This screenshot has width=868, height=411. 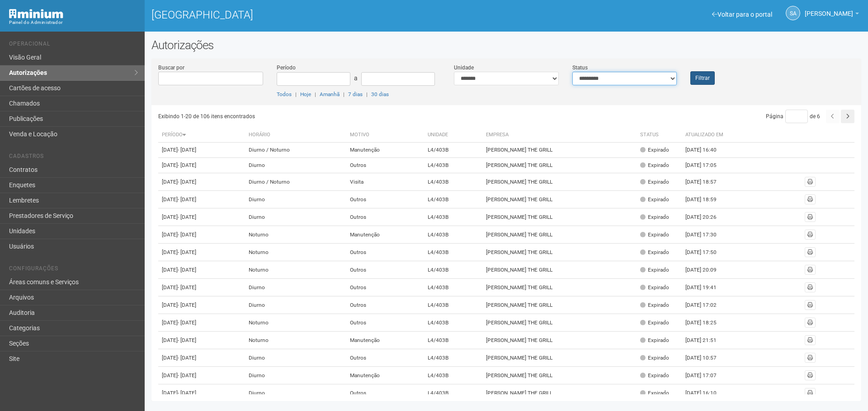 What do you see at coordinates (355, 94) in the screenshot?
I see `a: 7 dias` at bounding box center [355, 94].